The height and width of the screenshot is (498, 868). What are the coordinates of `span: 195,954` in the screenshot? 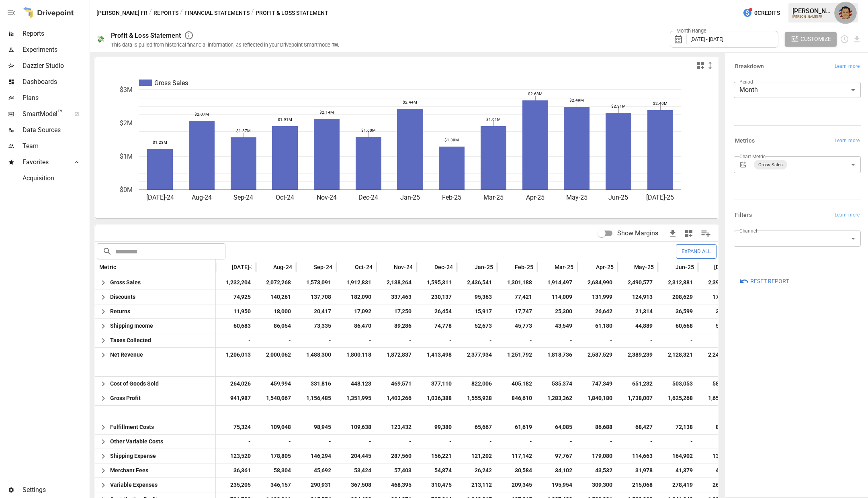 It's located at (558, 485).